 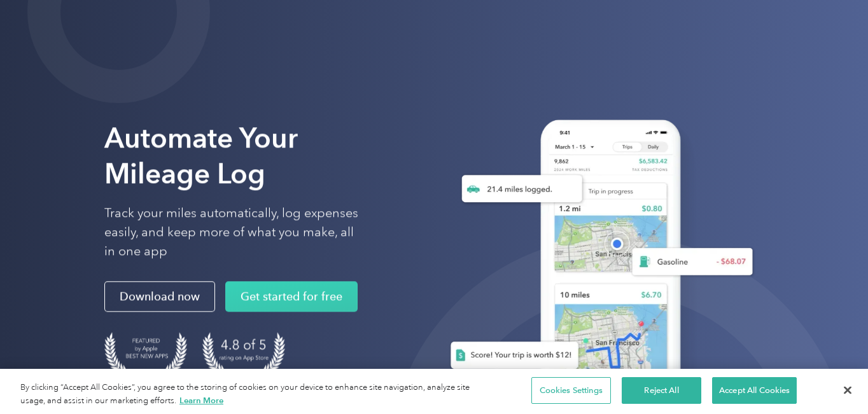 What do you see at coordinates (160, 297) in the screenshot?
I see `a: Download now` at bounding box center [160, 297].